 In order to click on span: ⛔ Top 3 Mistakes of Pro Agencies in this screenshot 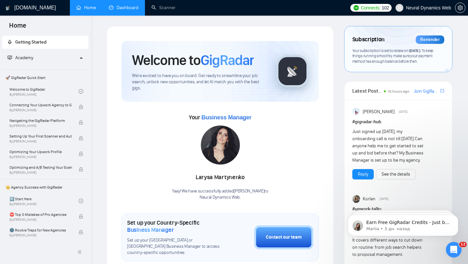, I will do `click(41, 214)`.